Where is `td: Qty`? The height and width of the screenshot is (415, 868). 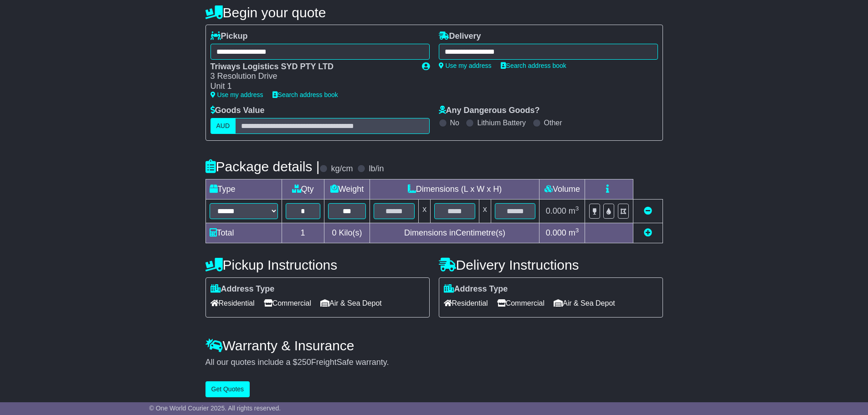
td: Qty is located at coordinates (303, 189).